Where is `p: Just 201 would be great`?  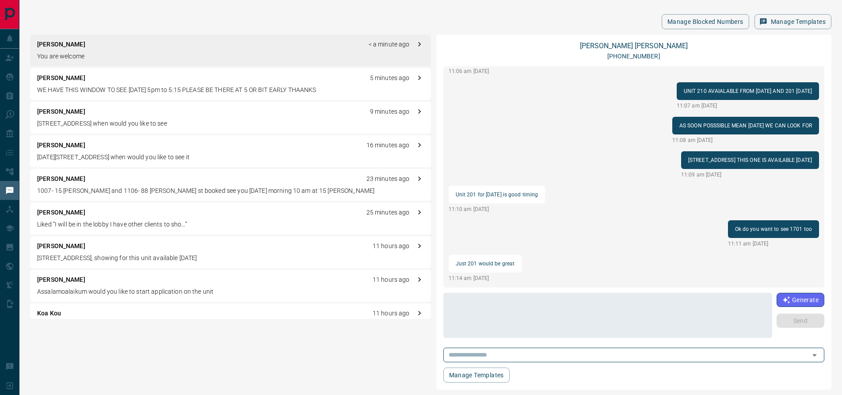
p: Just 201 would be great is located at coordinates (485, 263).